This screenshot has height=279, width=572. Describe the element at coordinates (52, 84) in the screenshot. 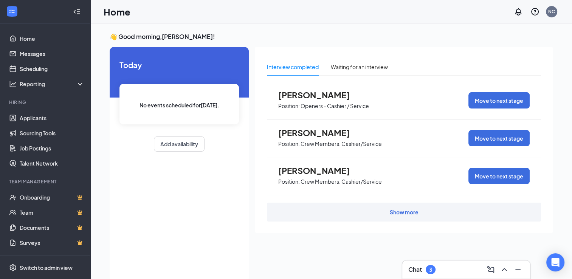

I see `div: Reporting` at that location.